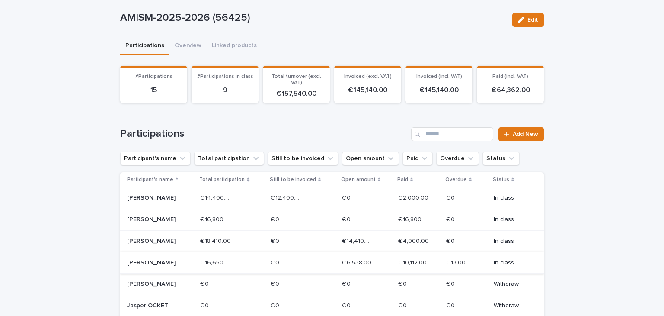  I want to click on p: € 18,410.00, so click(216, 240).